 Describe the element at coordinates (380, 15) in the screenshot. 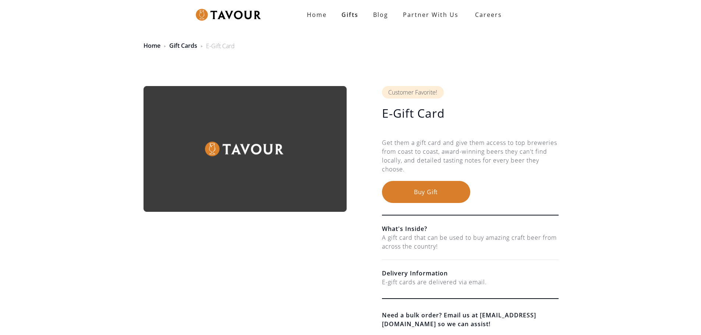

I see `a: Blog` at that location.